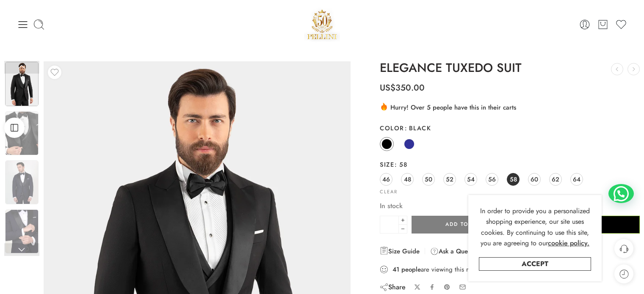 The image size is (644, 294). I want to click on a: 48, so click(408, 179).